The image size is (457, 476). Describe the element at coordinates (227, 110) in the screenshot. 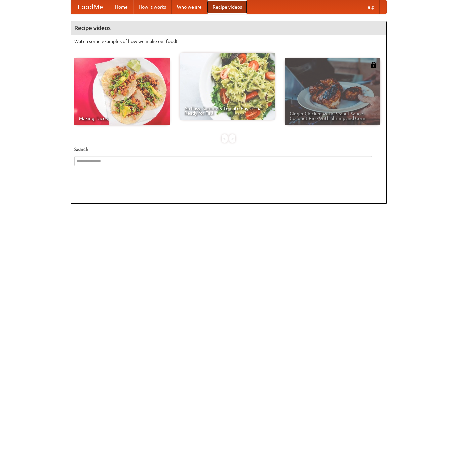

I see `span: An Easy, Summery Tomato Pasta That's Ready for Fall` at that location.